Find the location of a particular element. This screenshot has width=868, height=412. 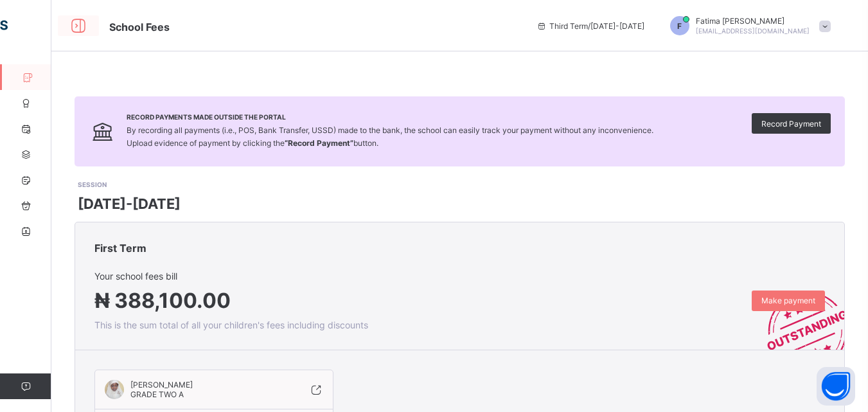

span: Record Payment is located at coordinates (791, 123).